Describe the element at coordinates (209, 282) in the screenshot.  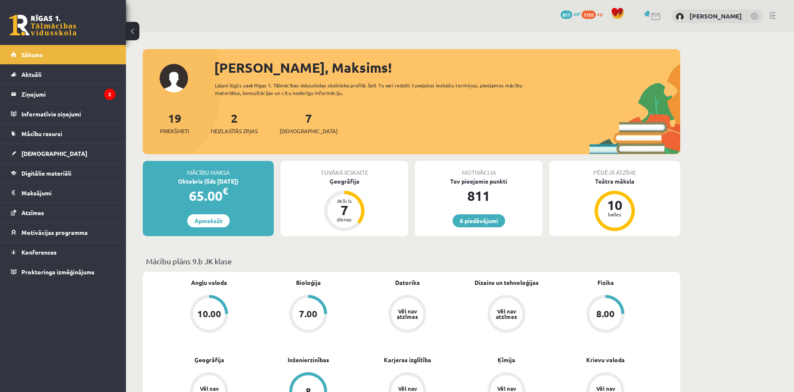
I see `a: Angļu valoda` at that location.